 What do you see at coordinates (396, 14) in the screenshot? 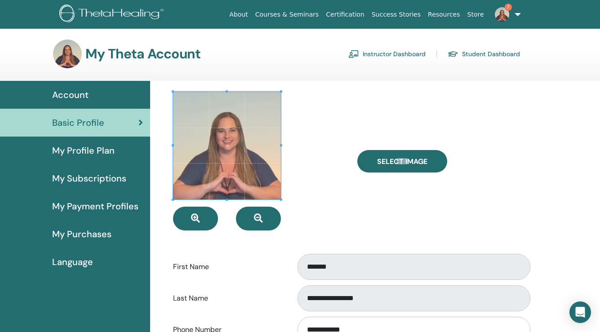
I see `a: Success Stories` at bounding box center [396, 14].